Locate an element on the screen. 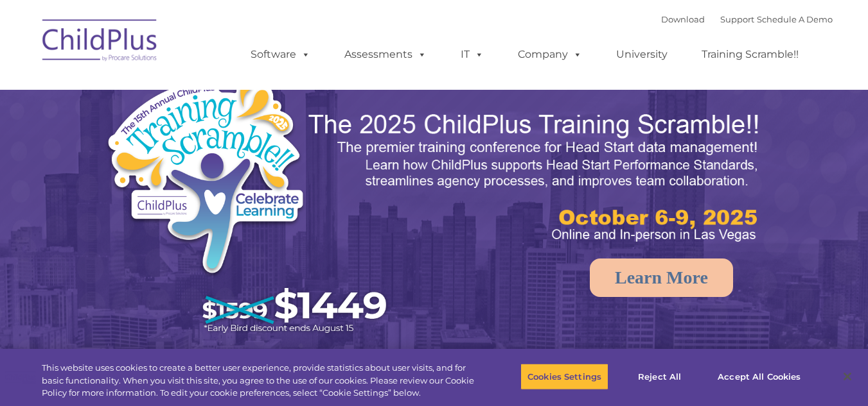  a: Support is located at coordinates (737, 19).